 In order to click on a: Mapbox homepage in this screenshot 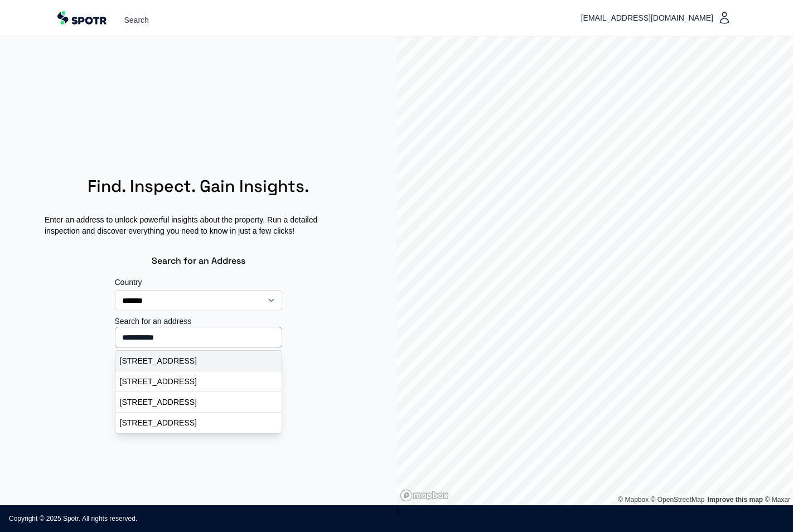, I will do `click(425, 495)`.